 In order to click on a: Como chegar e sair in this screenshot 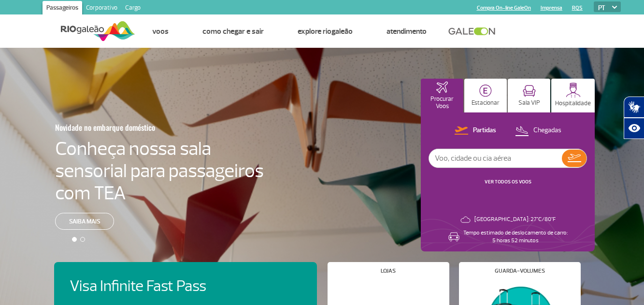, I will do `click(233, 32)`.